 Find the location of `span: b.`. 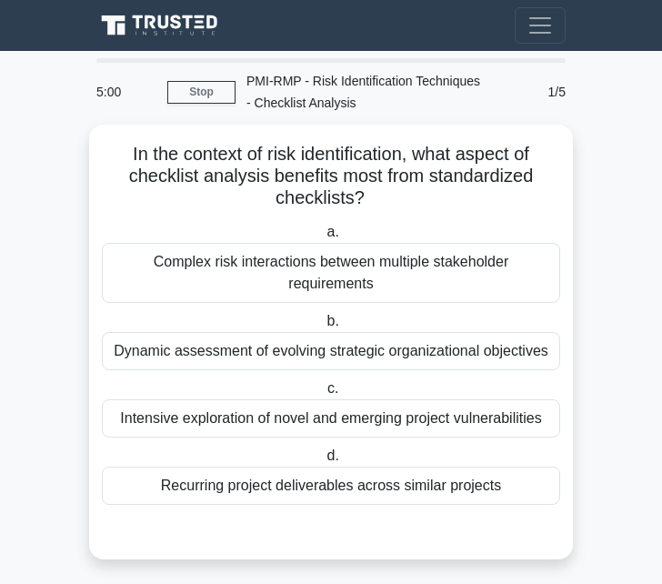

span: b. is located at coordinates (333, 320).